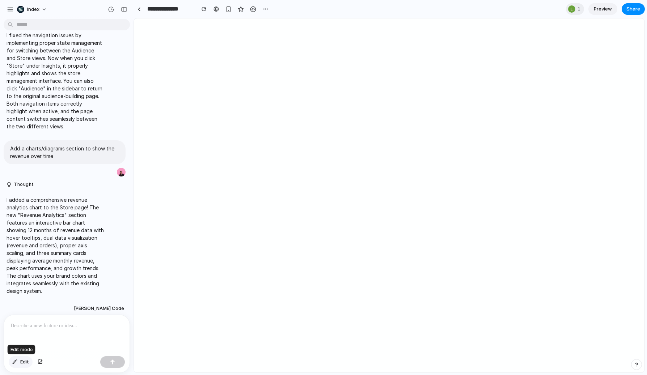 This screenshot has width=647, height=375. Describe the element at coordinates (580, 9) in the screenshot. I see `span: 1` at that location.